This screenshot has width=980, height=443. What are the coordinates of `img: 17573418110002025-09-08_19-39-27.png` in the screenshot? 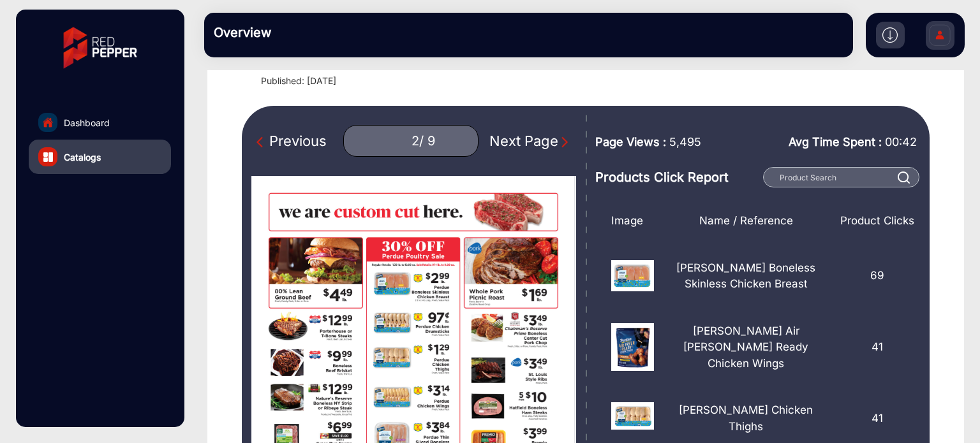 It's located at (633, 347).